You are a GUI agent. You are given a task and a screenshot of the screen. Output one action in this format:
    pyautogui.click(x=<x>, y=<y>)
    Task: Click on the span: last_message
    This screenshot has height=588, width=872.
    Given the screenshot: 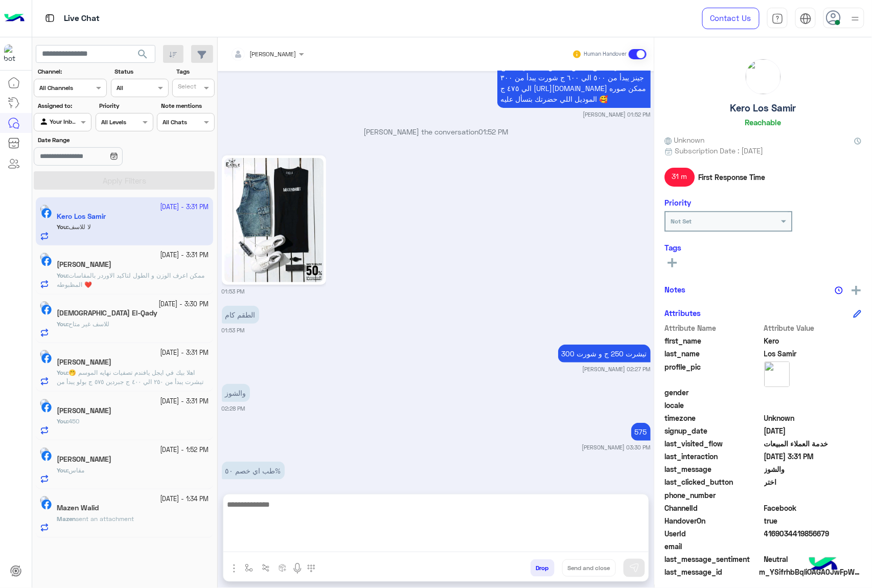 What is the action you would take?
    pyautogui.click(x=713, y=469)
    